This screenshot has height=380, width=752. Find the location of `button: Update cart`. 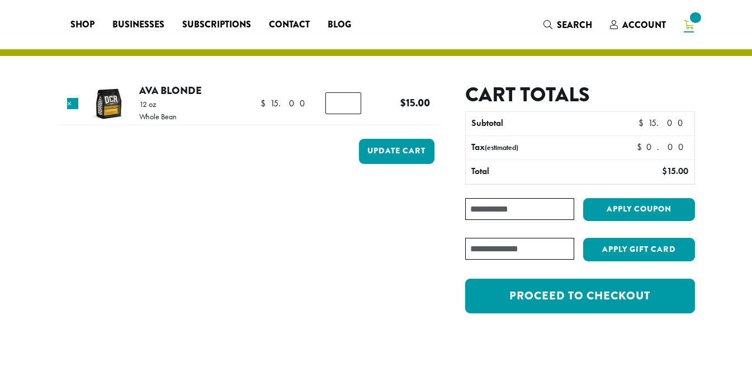

button: Update cart is located at coordinates (397, 151).